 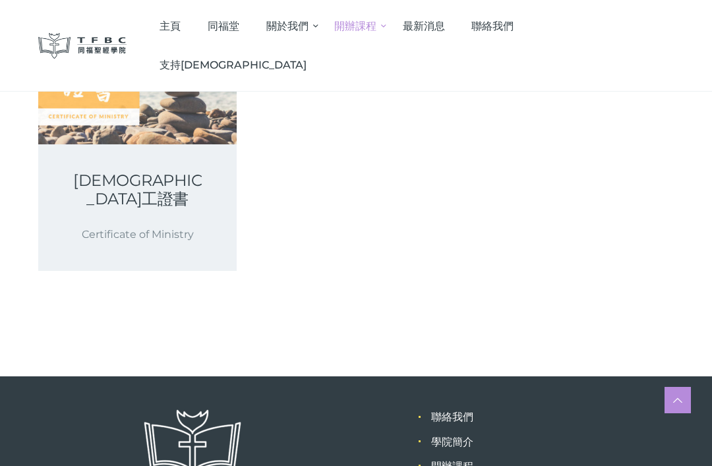 What do you see at coordinates (287, 26) in the screenshot?
I see `a: 關於我們` at bounding box center [287, 26].